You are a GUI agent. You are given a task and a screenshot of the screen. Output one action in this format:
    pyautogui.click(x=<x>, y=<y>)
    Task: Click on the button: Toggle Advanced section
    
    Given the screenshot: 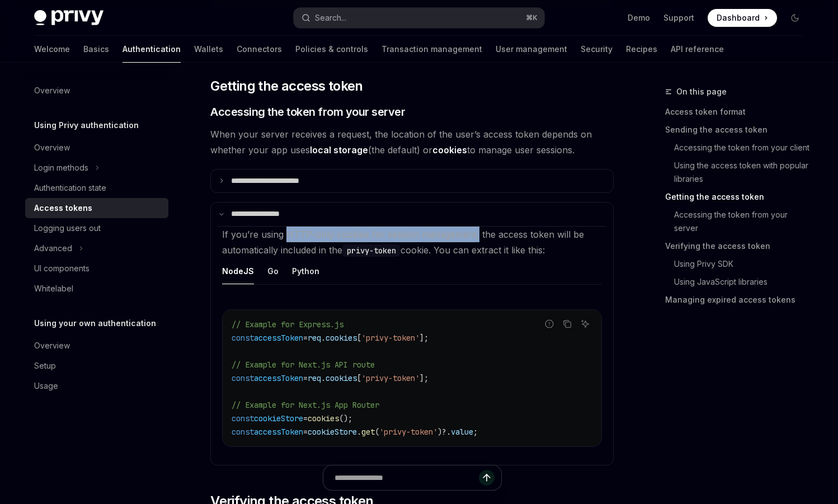 What is the action you would take?
    pyautogui.click(x=96, y=249)
    